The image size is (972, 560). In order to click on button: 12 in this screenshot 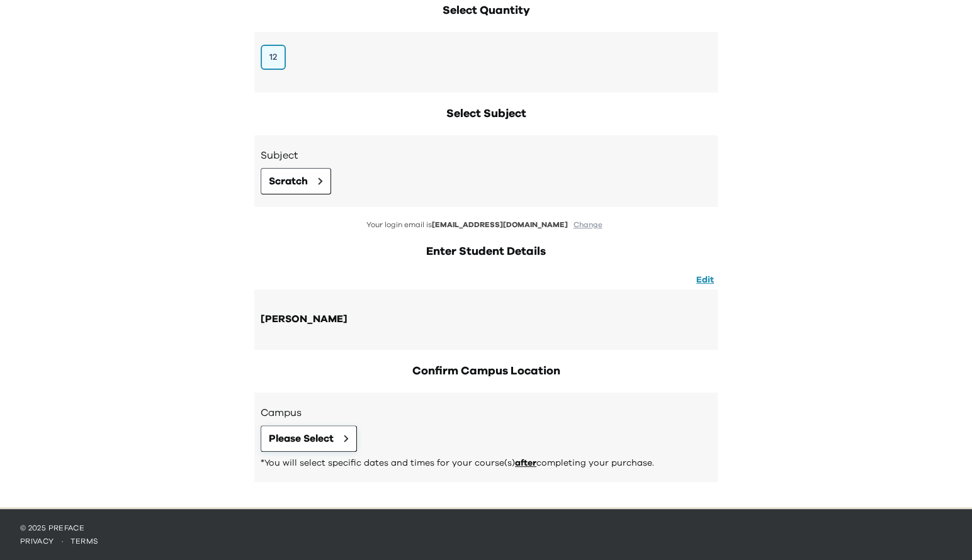, I will do `click(273, 57)`.